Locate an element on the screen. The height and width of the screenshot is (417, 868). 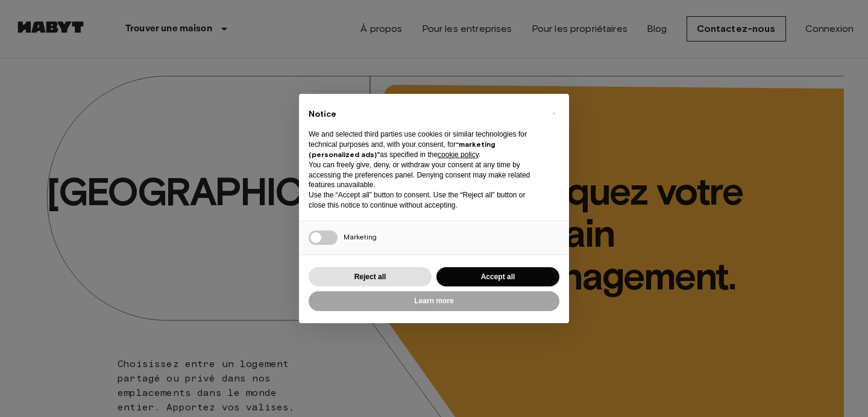
a: cookie policy is located at coordinates (458, 155).